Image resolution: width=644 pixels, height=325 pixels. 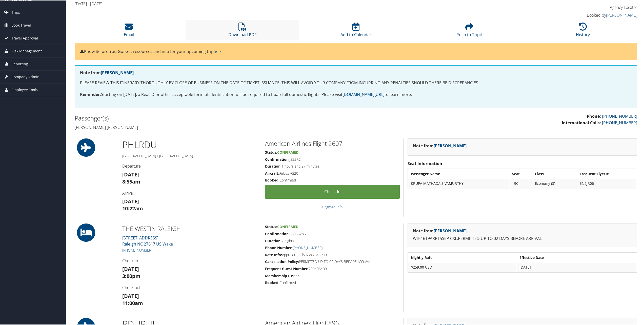 I want to click on strong: Phone Number:, so click(x=279, y=247).